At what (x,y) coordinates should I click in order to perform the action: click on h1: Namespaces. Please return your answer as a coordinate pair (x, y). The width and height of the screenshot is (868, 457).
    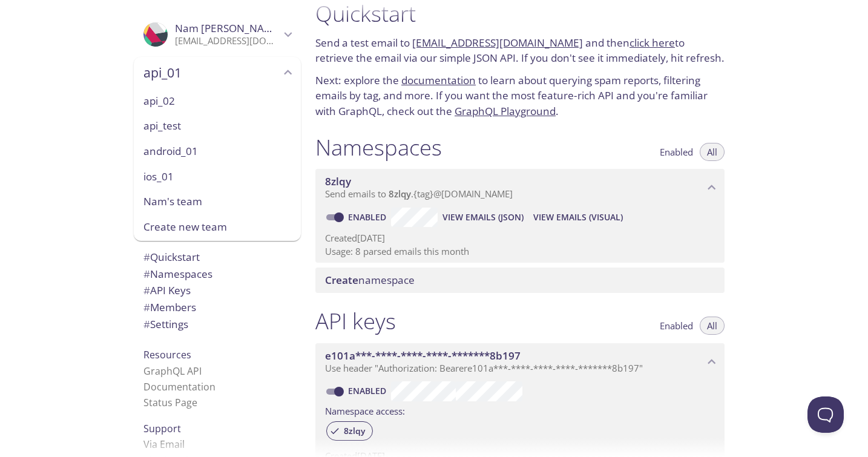
    Looking at the image, I should click on (378, 147).